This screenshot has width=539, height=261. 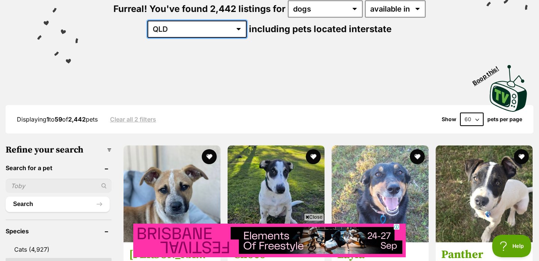 I want to click on header: Species, so click(x=58, y=231).